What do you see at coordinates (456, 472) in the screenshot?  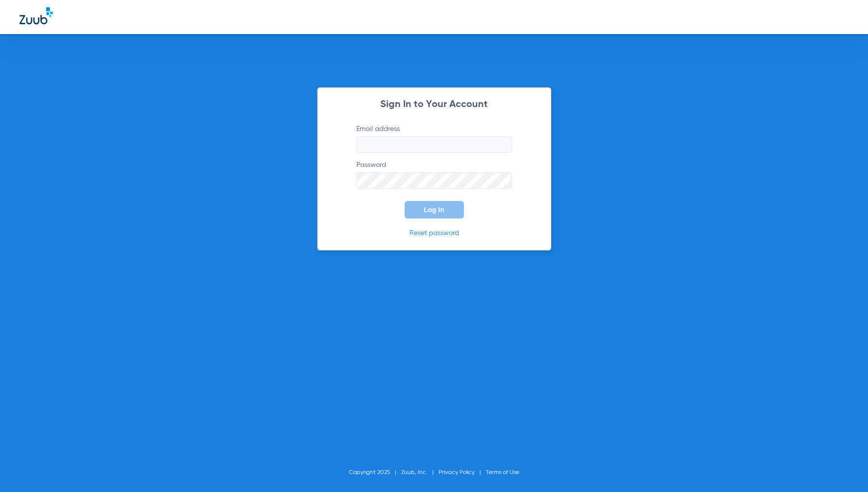 I see `a: Privacy Policy` at bounding box center [456, 472].